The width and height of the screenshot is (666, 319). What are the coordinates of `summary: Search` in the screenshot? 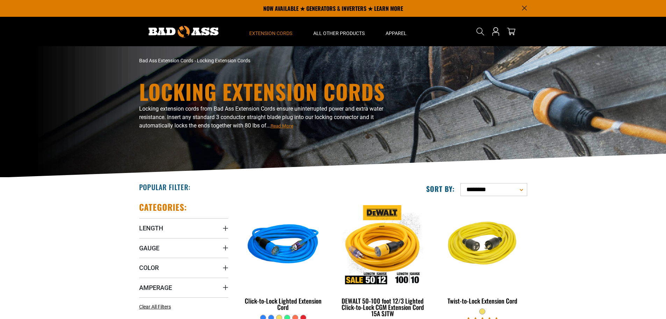 It's located at (481, 31).